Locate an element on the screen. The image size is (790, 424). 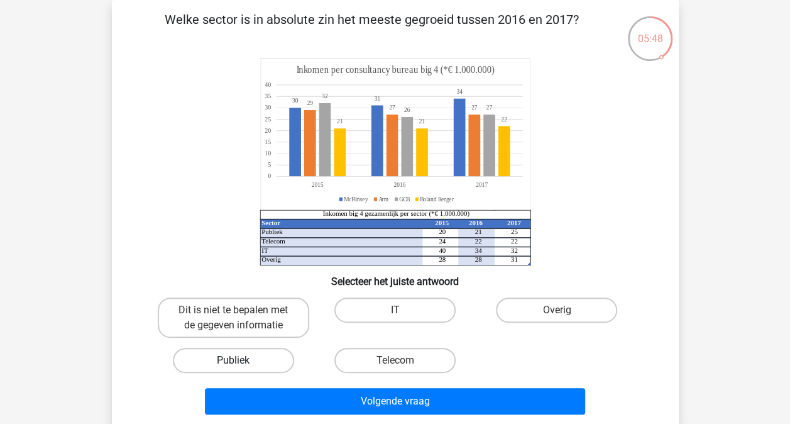
tspan: Telecom is located at coordinates (273, 241).